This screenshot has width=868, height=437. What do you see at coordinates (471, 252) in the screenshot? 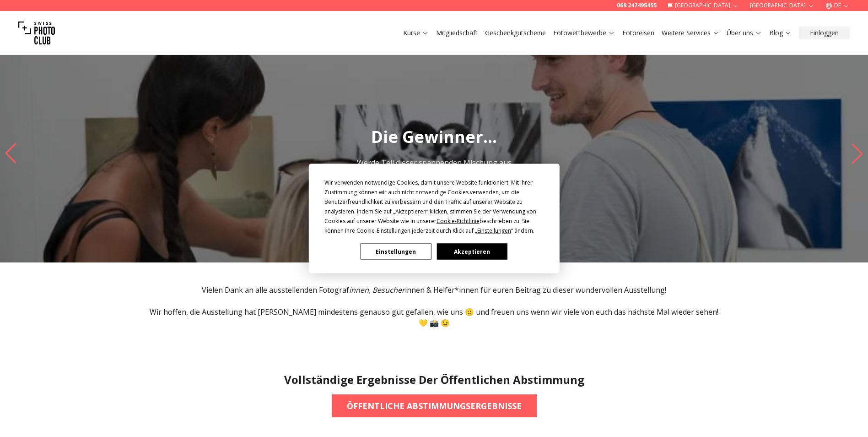
I see `button: Akzeptieren` at bounding box center [471, 252].